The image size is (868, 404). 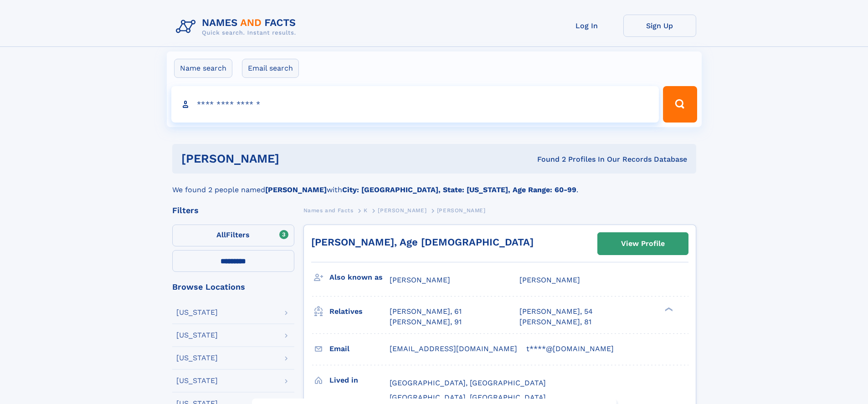 What do you see at coordinates (234, 287) in the screenshot?
I see `div: Browse Locations` at bounding box center [234, 287].